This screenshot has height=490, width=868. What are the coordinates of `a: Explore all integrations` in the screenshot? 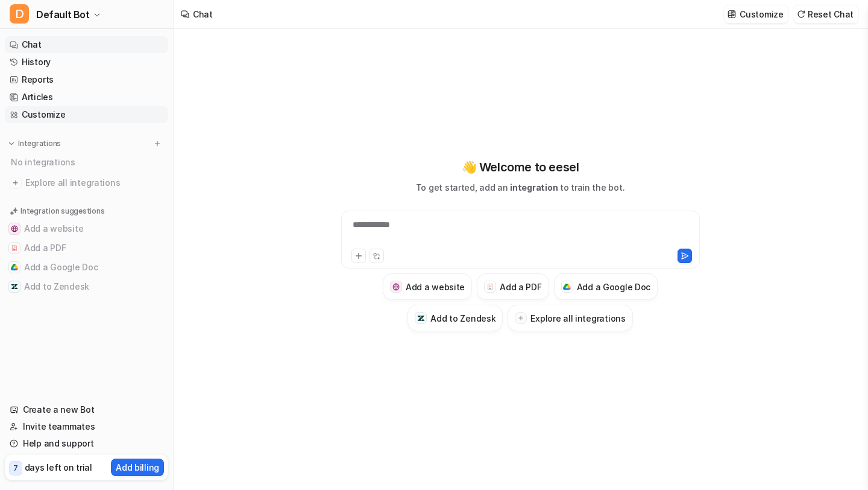 It's located at (86, 183).